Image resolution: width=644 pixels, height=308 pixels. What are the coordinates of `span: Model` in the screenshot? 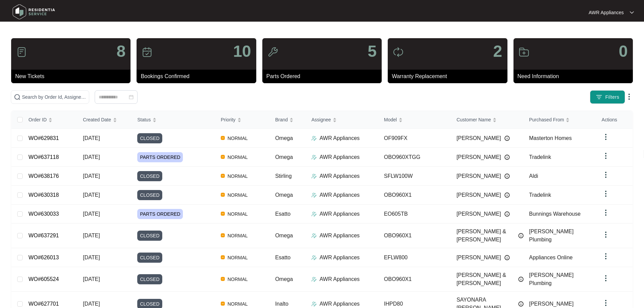 It's located at (391, 120).